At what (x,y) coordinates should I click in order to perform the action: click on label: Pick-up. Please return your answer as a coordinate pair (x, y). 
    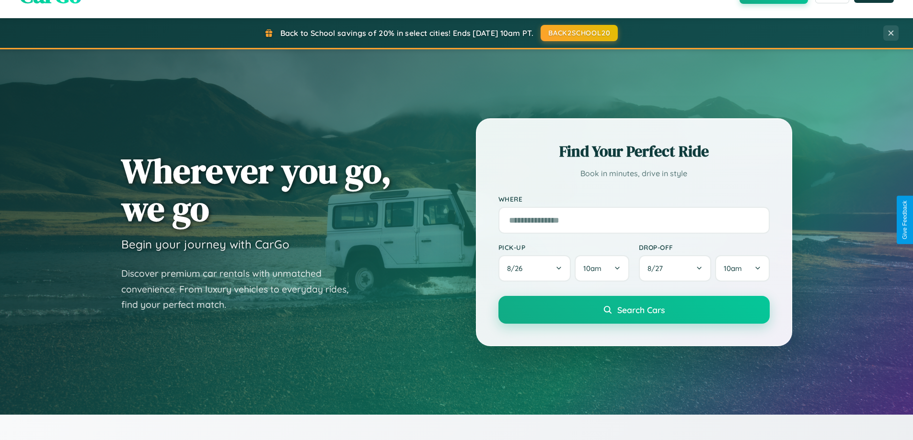
    Looking at the image, I should click on (564, 247).